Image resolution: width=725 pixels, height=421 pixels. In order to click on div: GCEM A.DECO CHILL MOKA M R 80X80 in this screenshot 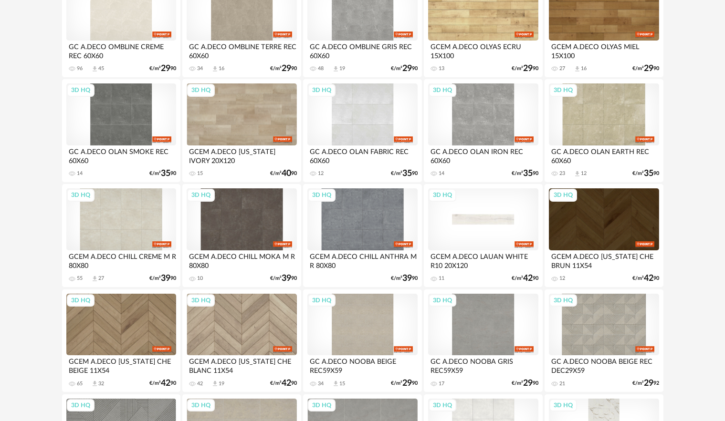, I will do `click(241, 260)`.